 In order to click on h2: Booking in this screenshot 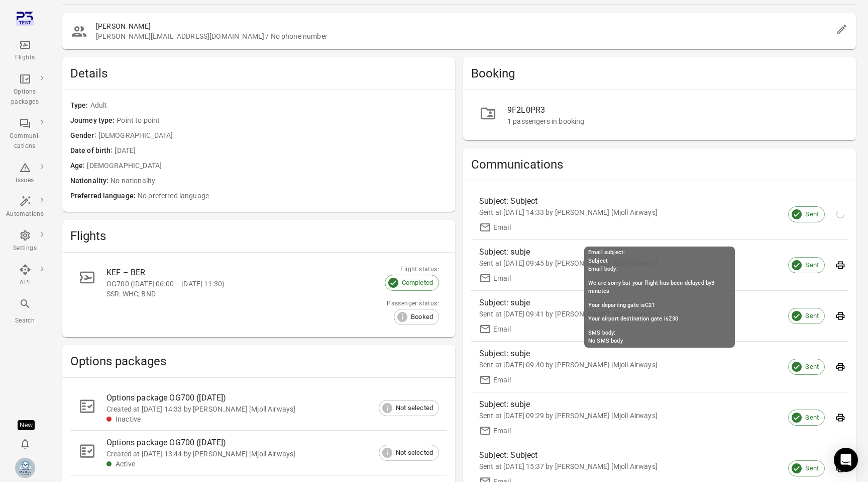, I will do `click(660, 74)`.